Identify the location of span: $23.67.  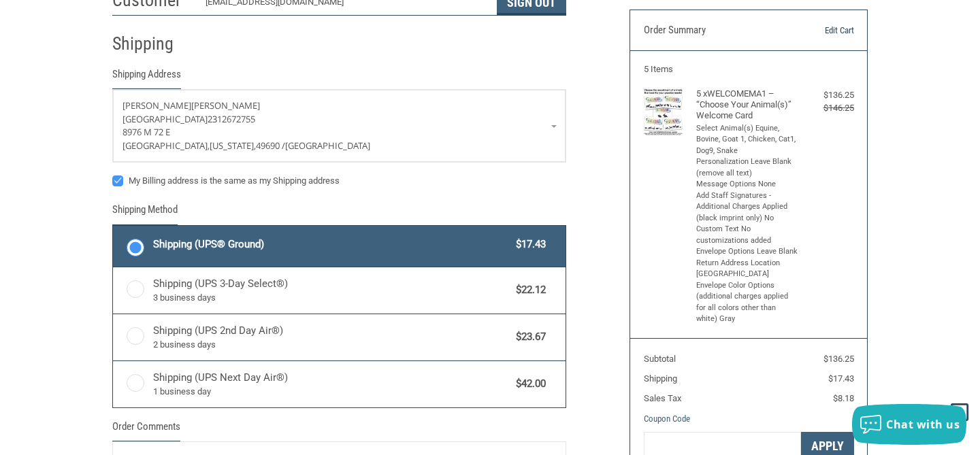
(527, 337).